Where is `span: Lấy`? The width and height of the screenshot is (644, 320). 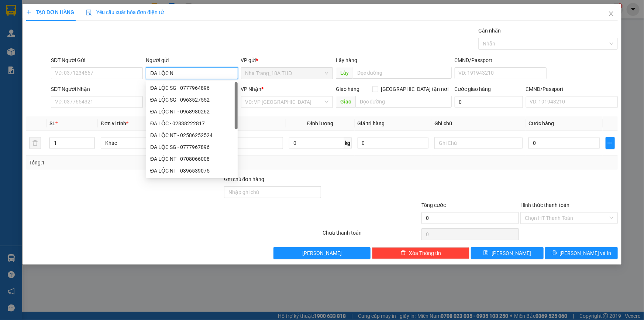 span: Lấy is located at coordinates (344, 73).